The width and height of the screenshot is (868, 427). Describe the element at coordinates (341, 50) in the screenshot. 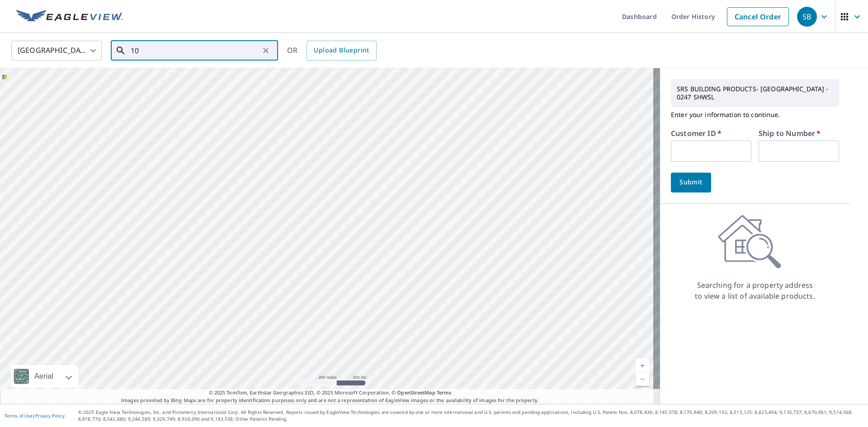

I see `span: Upload Blueprint` at that location.